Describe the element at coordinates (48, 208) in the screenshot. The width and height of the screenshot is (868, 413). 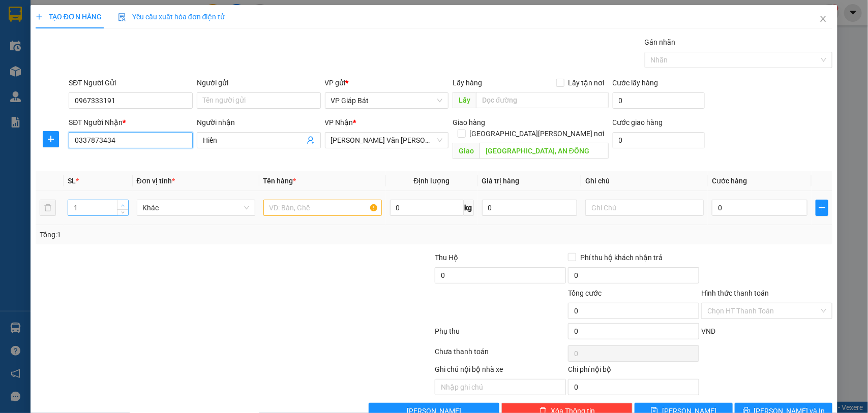
I see `button: delete` at that location.